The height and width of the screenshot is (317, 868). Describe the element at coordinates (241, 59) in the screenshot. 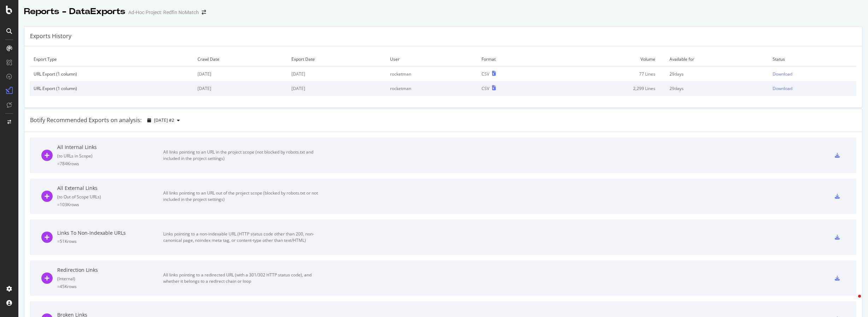

I see `td: Crawl Date` at that location.